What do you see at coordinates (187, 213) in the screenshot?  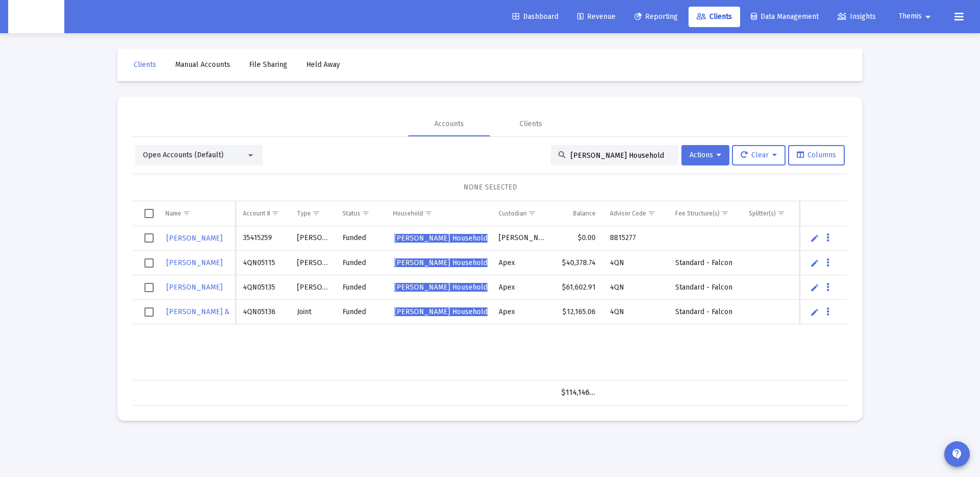 I see `span: Show filter options for column 'Name'` at bounding box center [187, 213].